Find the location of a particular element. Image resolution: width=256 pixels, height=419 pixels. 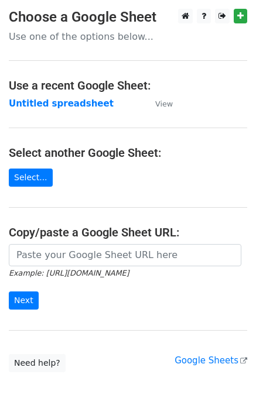

a: View is located at coordinates (158, 103).